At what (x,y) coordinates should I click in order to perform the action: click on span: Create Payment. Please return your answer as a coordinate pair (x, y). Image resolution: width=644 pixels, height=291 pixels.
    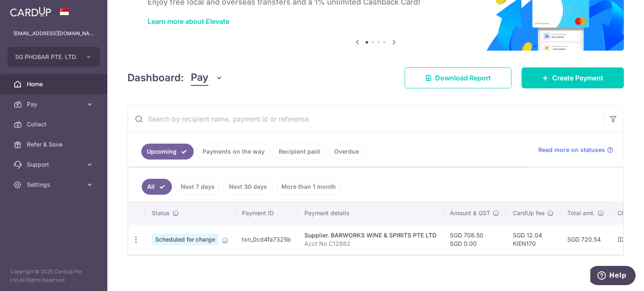
    Looking at the image, I should click on (578, 78).